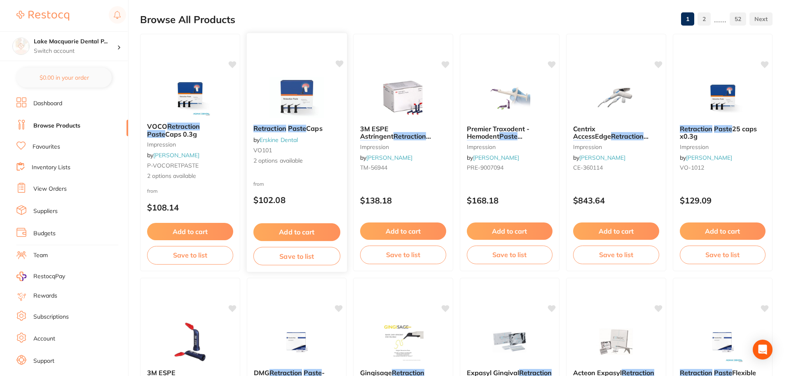  What do you see at coordinates (510, 132) in the screenshot?
I see `b: Premier Traxodent - Hemodent Paste Retraction System - Unit Dose, 24-Pack` at bounding box center [510, 132].